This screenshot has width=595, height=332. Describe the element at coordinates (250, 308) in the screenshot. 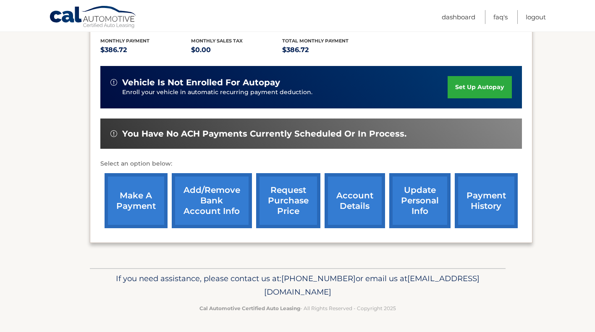

I see `strong: Cal Automotive Certified Auto Leasing` at that location.